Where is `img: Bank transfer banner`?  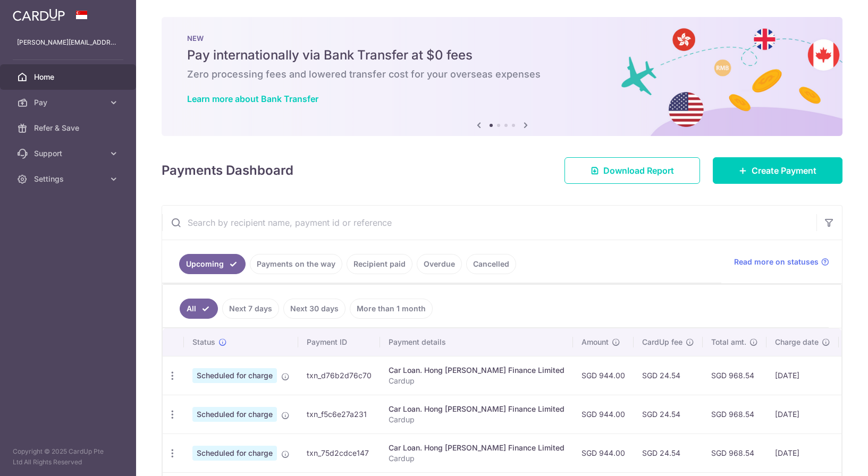
img: Bank transfer banner is located at coordinates (502, 77).